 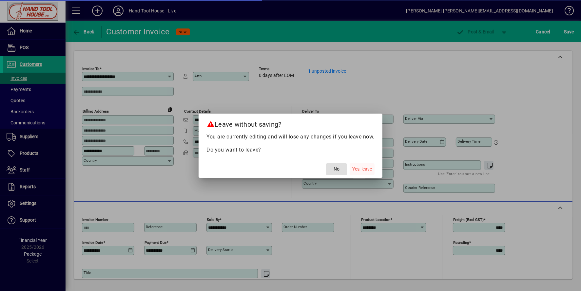 I want to click on span: No, so click(x=337, y=169).